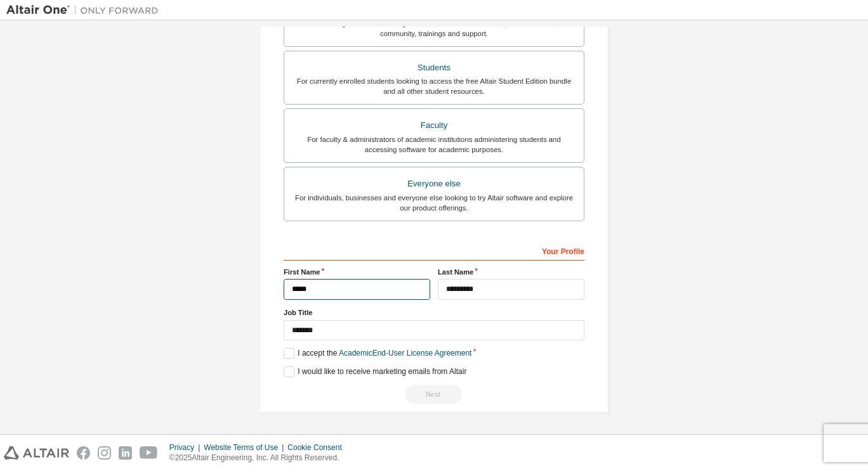 Image resolution: width=868 pixels, height=471 pixels. What do you see at coordinates (148, 453) in the screenshot?
I see `img: youtube.svg` at bounding box center [148, 453].